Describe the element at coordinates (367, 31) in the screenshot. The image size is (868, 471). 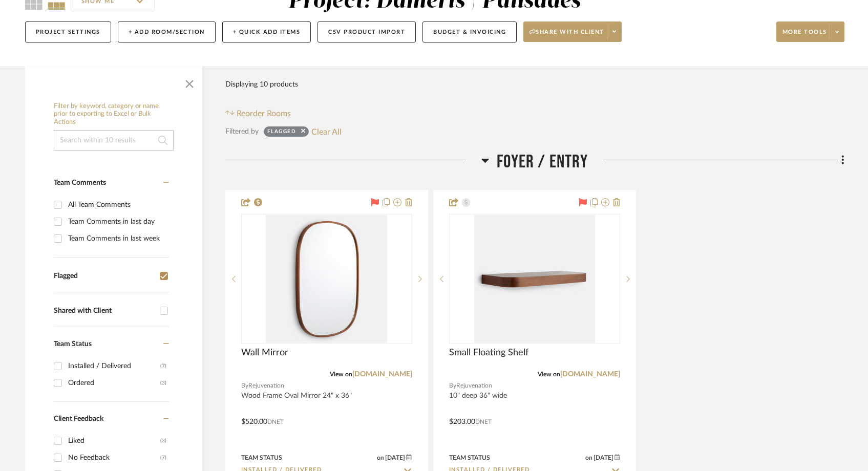
I see `button: CSV Product Import` at that location.